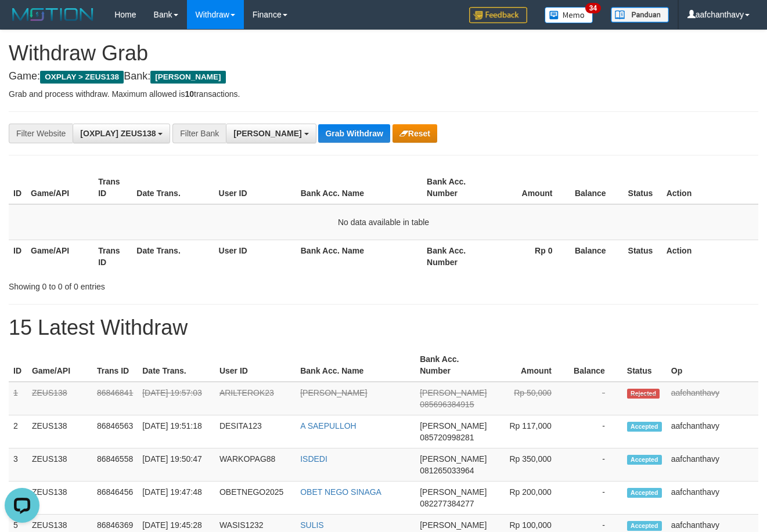 The image size is (767, 532). What do you see at coordinates (640, 15) in the screenshot?
I see `img: panduan.png` at bounding box center [640, 15].